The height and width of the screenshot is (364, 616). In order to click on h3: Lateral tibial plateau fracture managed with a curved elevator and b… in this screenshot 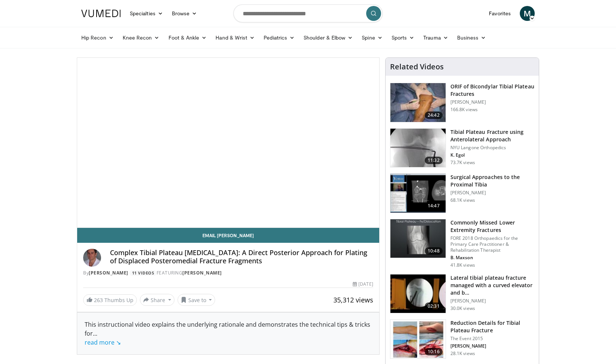, I will do `click(492, 286)`.